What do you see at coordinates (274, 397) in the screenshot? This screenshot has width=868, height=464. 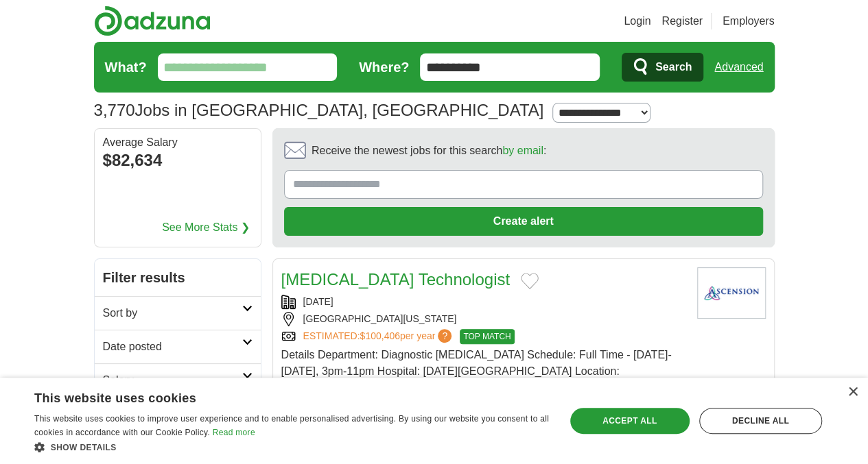 I see `div: This website uses cookies` at bounding box center [274, 397].